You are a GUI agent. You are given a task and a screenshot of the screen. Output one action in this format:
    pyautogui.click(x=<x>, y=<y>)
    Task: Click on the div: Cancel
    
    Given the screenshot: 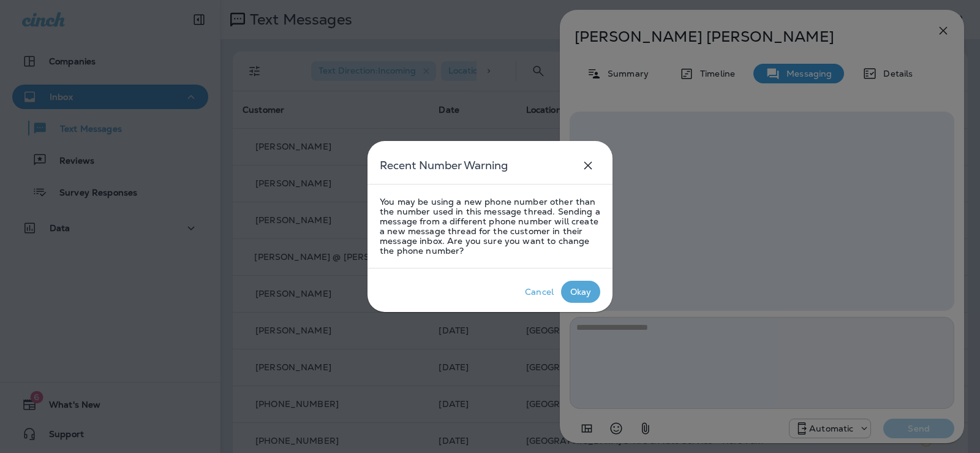 What is the action you would take?
    pyautogui.click(x=539, y=291)
    